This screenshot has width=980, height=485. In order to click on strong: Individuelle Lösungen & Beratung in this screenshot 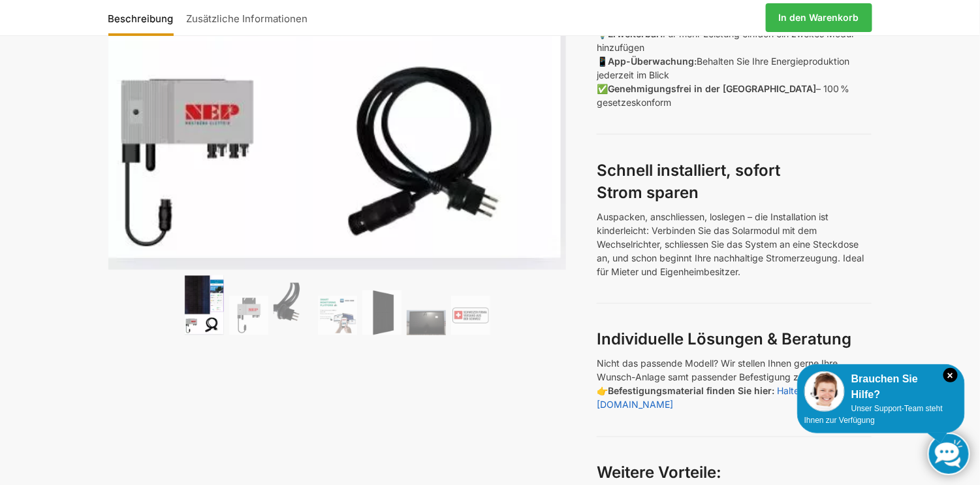, I will do `click(724, 339)`.